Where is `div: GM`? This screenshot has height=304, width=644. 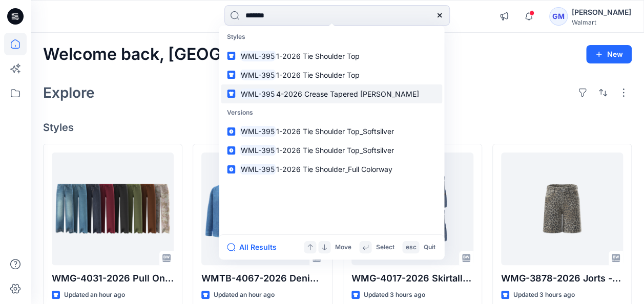 div: GM is located at coordinates (559, 16).